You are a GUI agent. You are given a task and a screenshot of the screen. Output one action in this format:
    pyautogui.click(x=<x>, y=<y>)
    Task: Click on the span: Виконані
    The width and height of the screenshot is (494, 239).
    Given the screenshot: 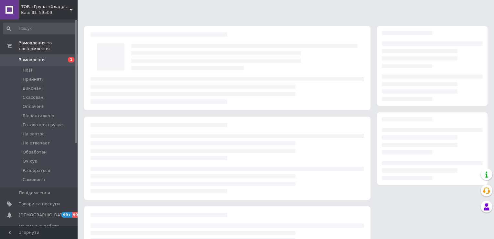 What is the action you would take?
    pyautogui.click(x=33, y=88)
    